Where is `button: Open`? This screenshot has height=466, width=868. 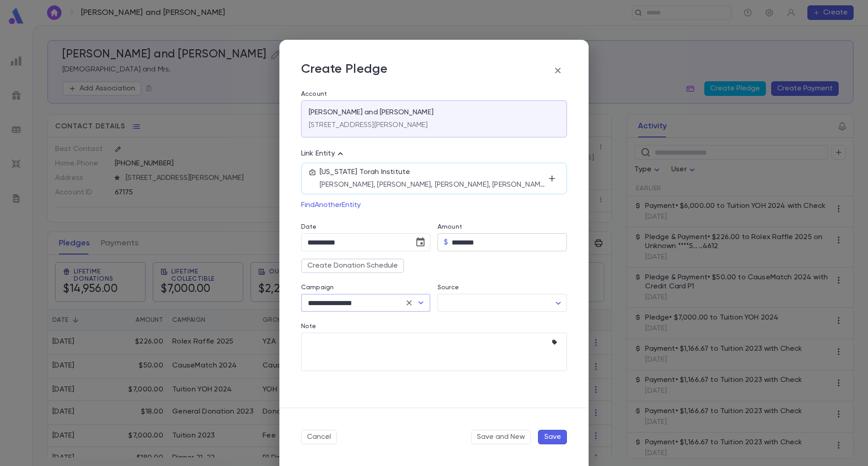 button: Open is located at coordinates (421, 303).